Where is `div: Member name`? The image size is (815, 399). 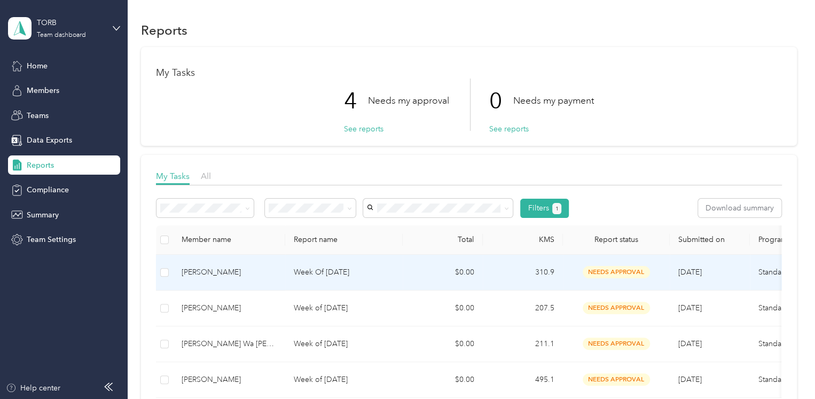
div: Member name is located at coordinates (229, 239).